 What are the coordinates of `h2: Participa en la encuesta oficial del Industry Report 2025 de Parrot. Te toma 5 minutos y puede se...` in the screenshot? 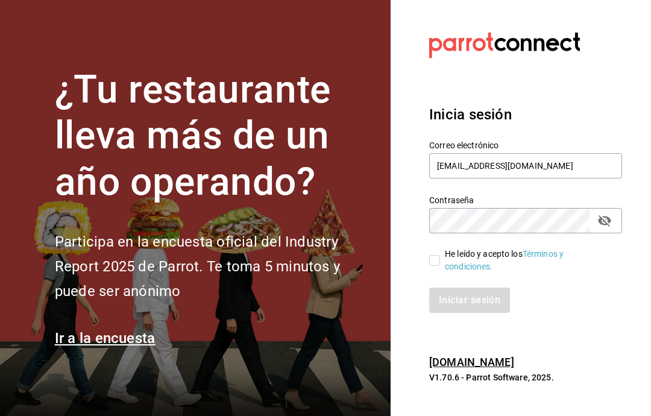 It's located at (215, 266).